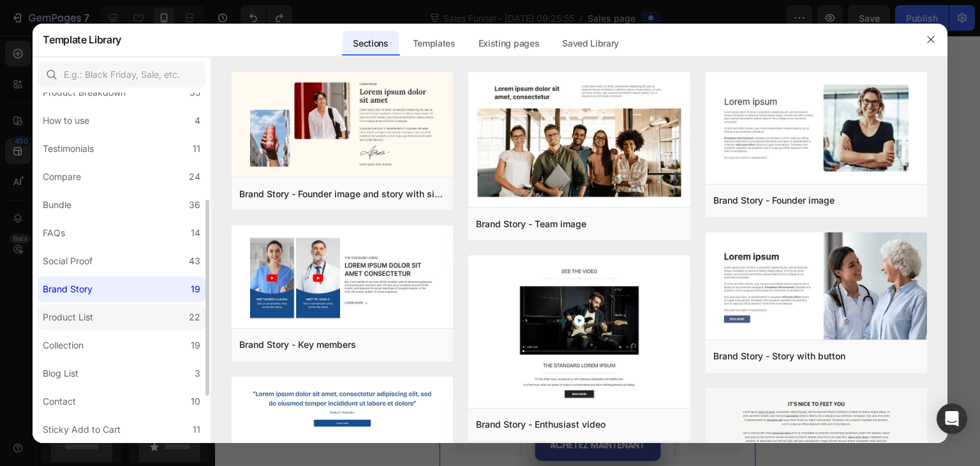  I want to click on img: gempages_586237289554772675-6f5c8e5d-8767-4d11-a259-5d3fc9080c9c.png, so click(157, 259).